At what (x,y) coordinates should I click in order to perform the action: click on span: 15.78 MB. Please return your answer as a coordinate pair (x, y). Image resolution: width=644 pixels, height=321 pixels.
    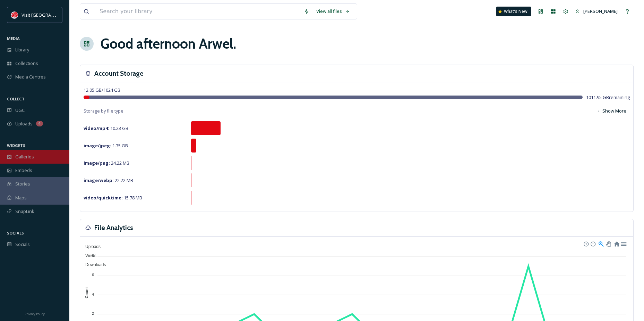
    Looking at the image, I should click on (113, 197).